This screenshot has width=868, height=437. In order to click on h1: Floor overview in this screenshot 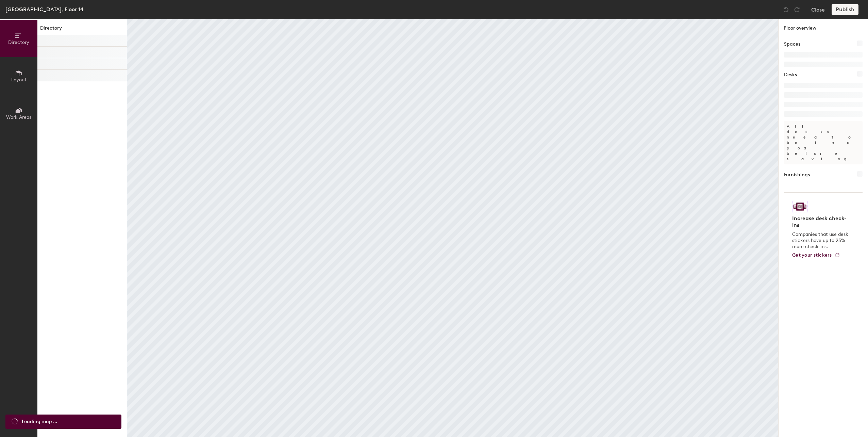, I will do `click(823, 27)`.